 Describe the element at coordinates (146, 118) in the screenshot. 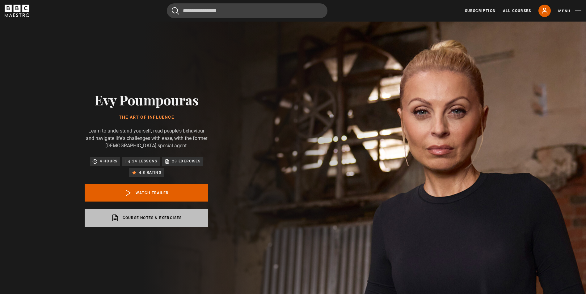

I see `h1: The Art of Influence` at that location.